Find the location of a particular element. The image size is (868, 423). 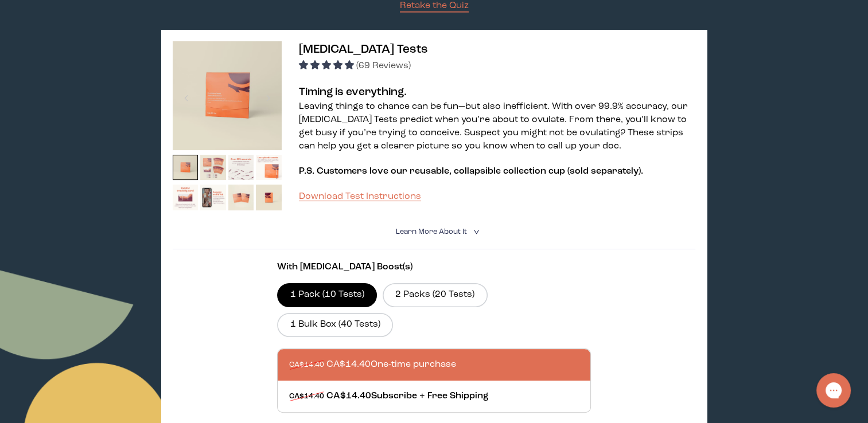

label: 2 Packs (20 Tests) is located at coordinates (435, 295).